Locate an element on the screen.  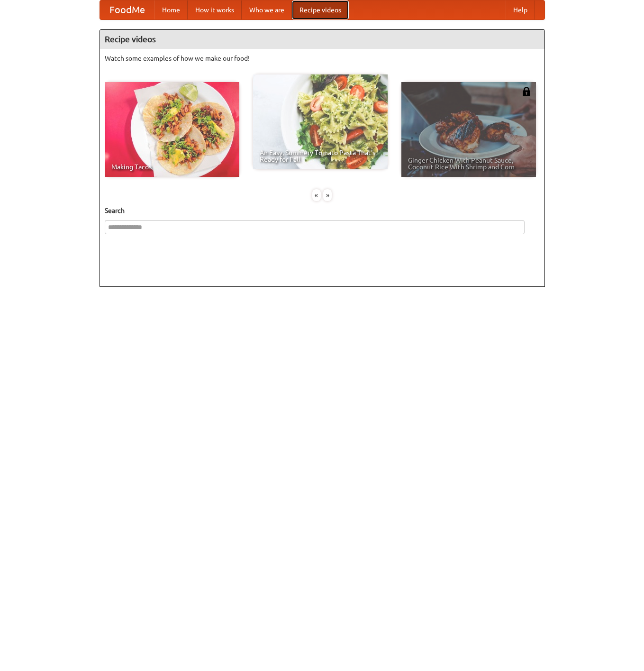
a: FoodMe is located at coordinates (127, 10).